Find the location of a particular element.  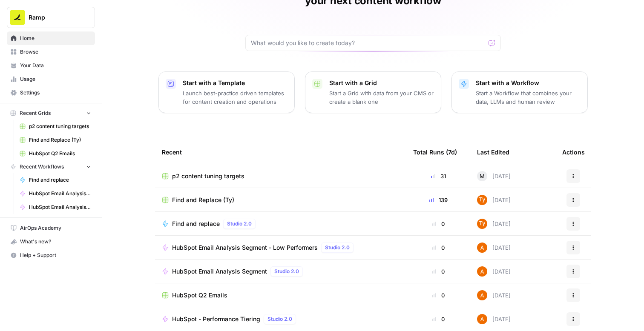

a: HubSpot Email Analysis Segment - Low Performers is located at coordinates (55, 194).